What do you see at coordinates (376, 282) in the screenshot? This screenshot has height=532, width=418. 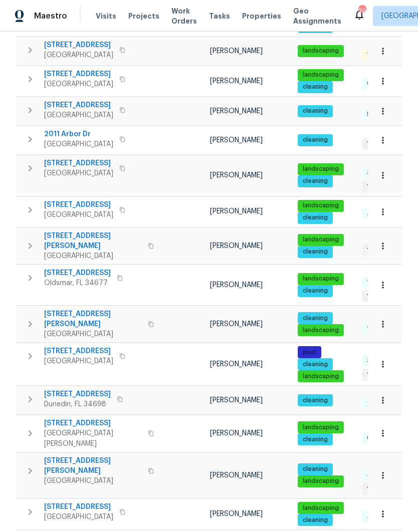 I see `span: 1 Done` at bounding box center [376, 282].